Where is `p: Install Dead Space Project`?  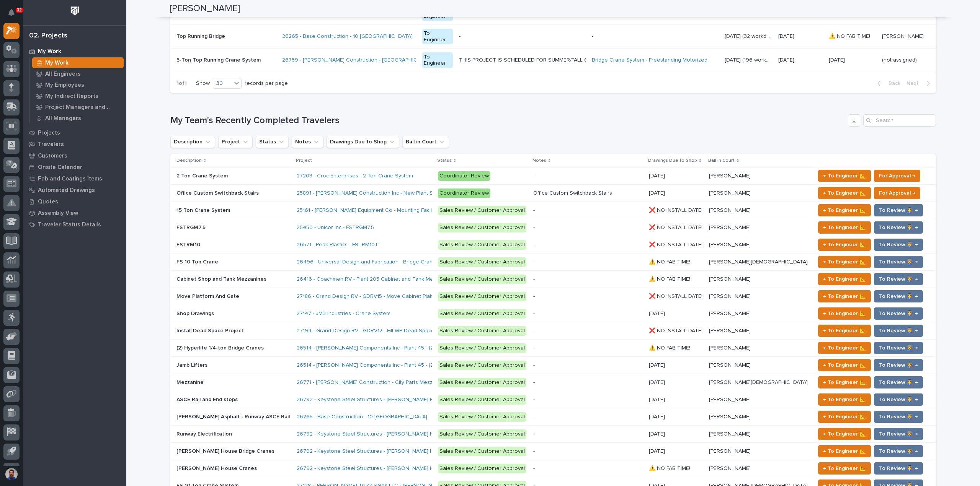
p: Install Dead Space Project is located at coordinates (211, 330).